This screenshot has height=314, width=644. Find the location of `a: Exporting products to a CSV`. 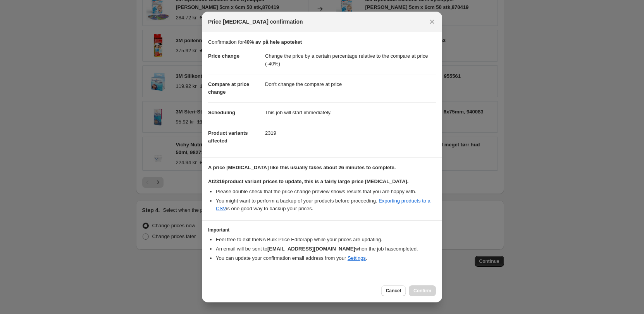

a: Exporting products to a CSV is located at coordinates (323, 205).